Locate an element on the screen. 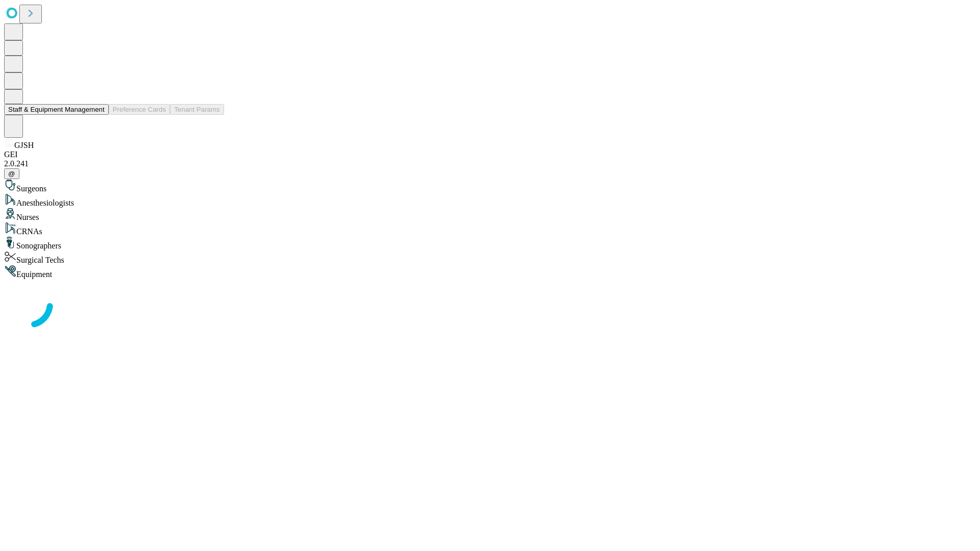 The image size is (980, 551). div: Nurses is located at coordinates (490, 214).